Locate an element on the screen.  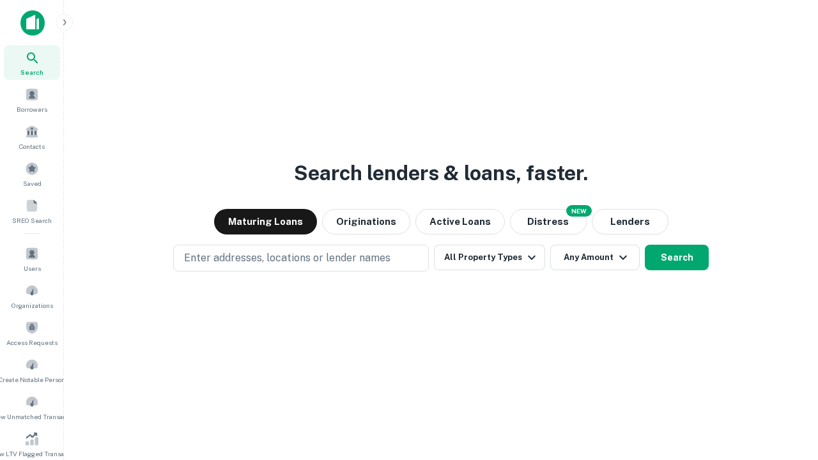
span: Contacts is located at coordinates (32, 146).